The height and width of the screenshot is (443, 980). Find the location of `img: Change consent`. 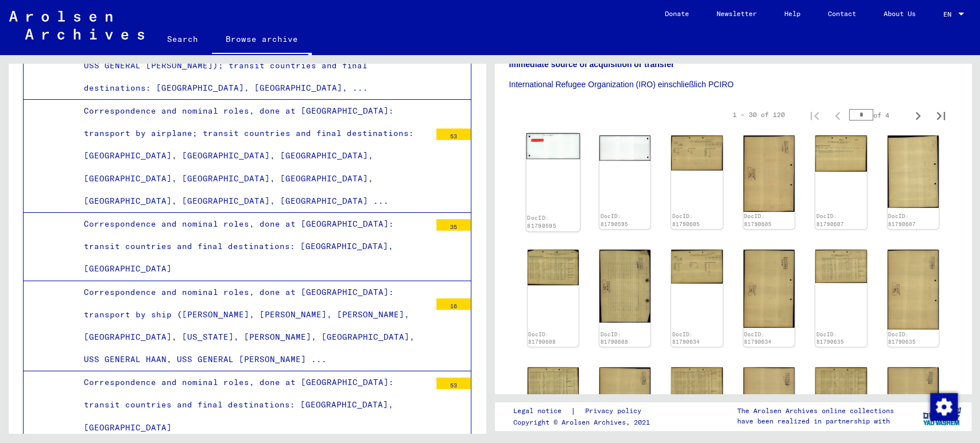

img: Change consent is located at coordinates (943, 406).